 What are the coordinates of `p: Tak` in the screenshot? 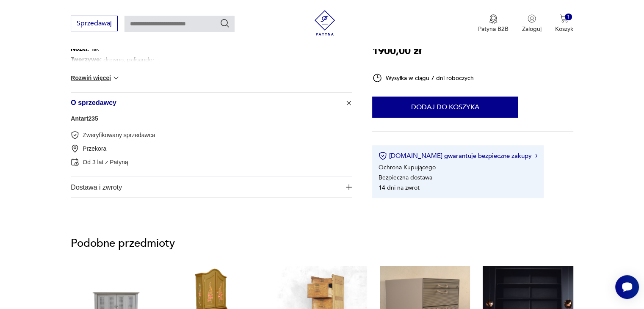 It's located at (113, 49).